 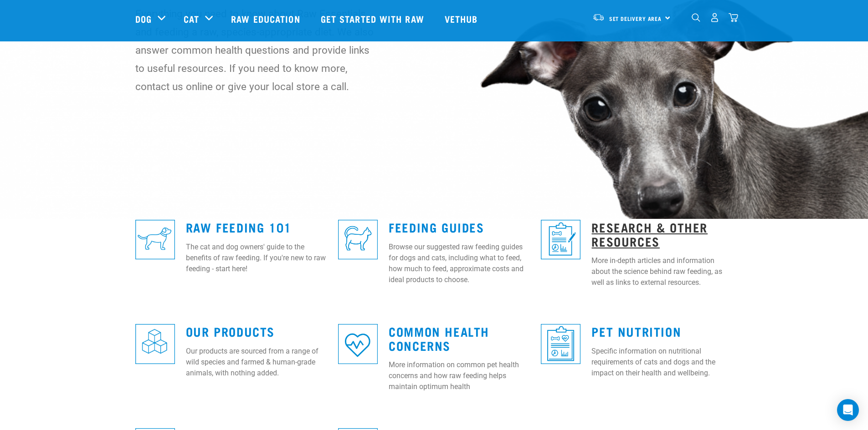 I want to click on a: Common Health Concerns, so click(x=439, y=338).